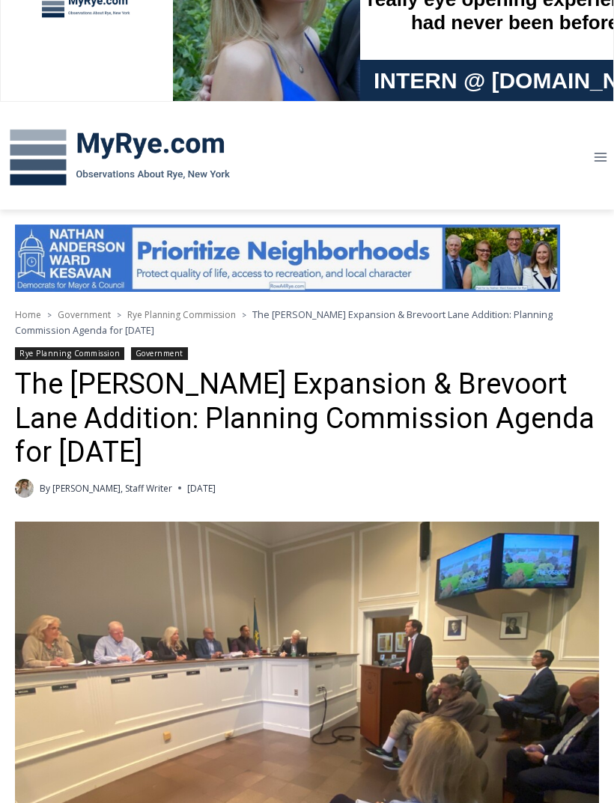 This screenshot has height=803, width=614. What do you see at coordinates (28, 315) in the screenshot?
I see `a: Home` at bounding box center [28, 315].